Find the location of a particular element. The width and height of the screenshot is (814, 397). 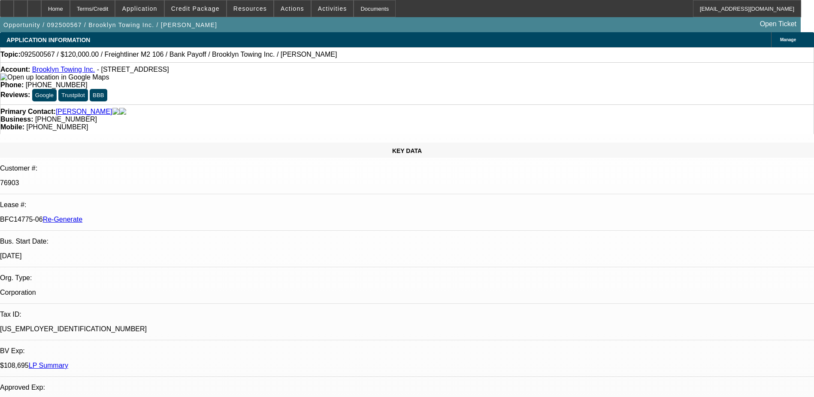

a: Open Ticket is located at coordinates (778, 24).